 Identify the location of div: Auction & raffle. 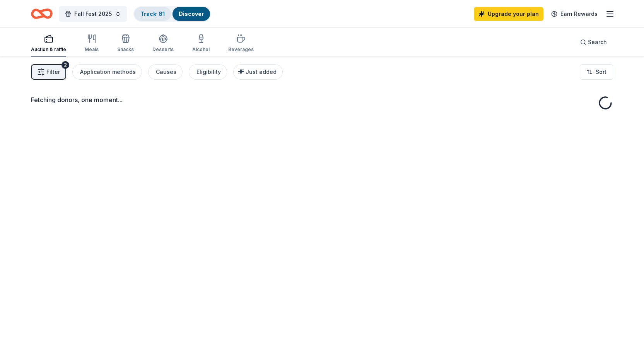
(48, 50).